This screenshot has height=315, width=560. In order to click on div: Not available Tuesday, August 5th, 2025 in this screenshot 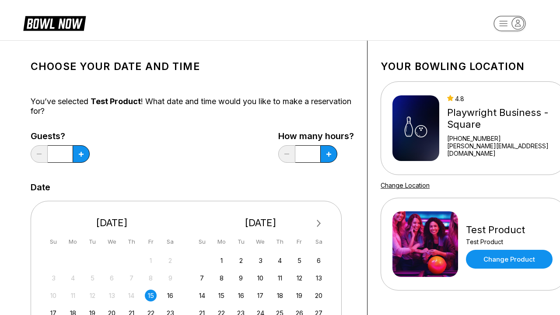, I will do `click(92, 278)`.